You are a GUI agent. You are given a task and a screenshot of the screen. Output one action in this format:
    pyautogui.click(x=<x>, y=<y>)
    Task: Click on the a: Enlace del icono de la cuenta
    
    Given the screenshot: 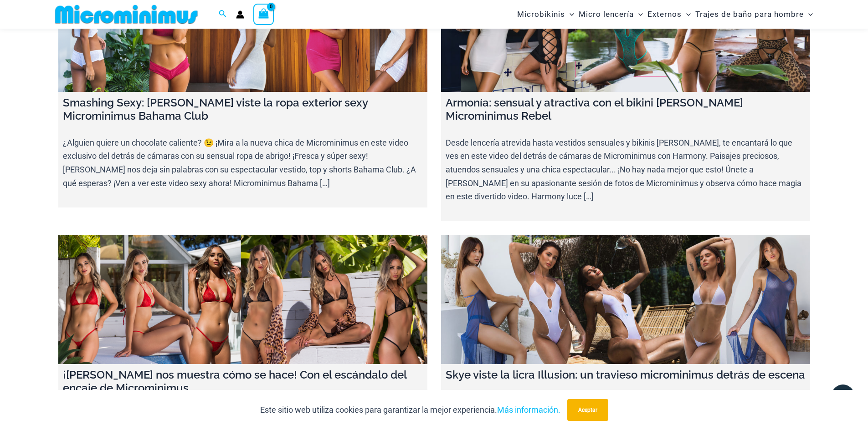 What is the action you would take?
    pyautogui.click(x=240, y=14)
    